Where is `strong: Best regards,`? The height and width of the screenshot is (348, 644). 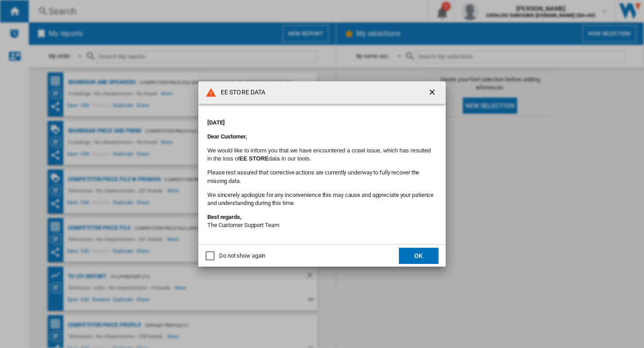 strong: Best regards, is located at coordinates (224, 217).